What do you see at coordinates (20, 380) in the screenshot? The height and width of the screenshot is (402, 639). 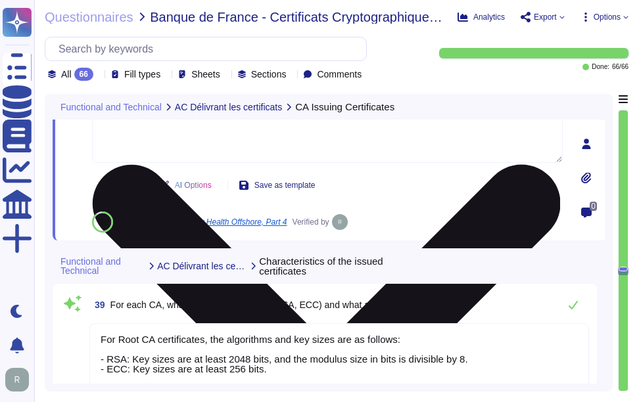 I see `button: user` at bounding box center [20, 380].